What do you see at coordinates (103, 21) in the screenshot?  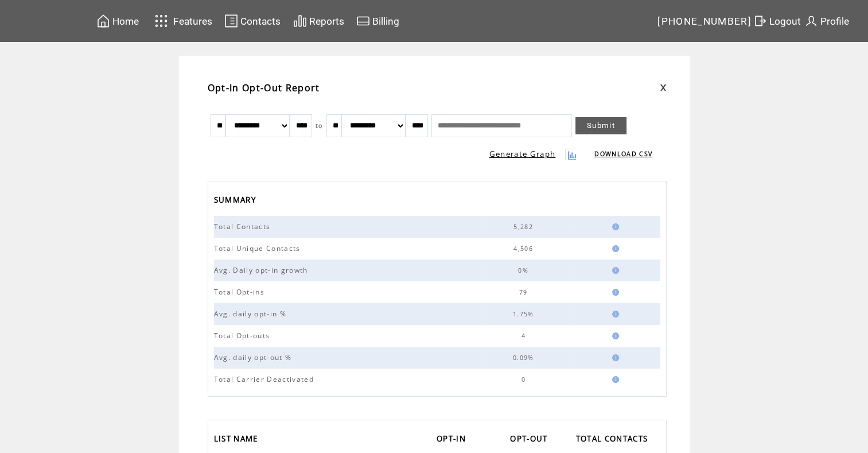 I see `img: home.svg` at bounding box center [103, 21].